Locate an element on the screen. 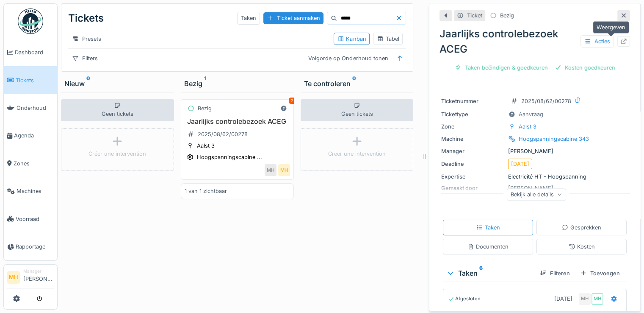 This screenshot has width=644, height=313. span: Tickets is located at coordinates (35, 80).